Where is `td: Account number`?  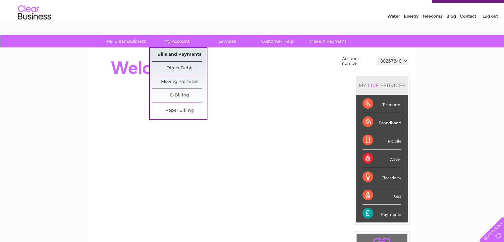
td: Account number is located at coordinates (358, 61).